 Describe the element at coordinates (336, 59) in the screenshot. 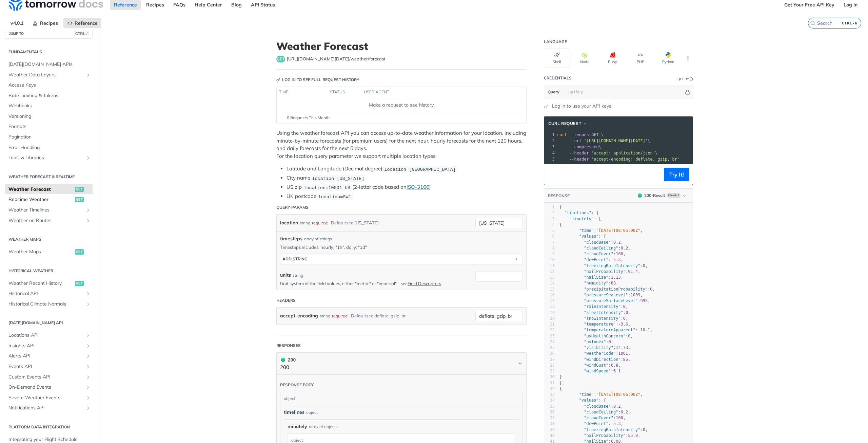

I see `span: https://api.tomorrow.io/v4/weather/forecast` at that location.